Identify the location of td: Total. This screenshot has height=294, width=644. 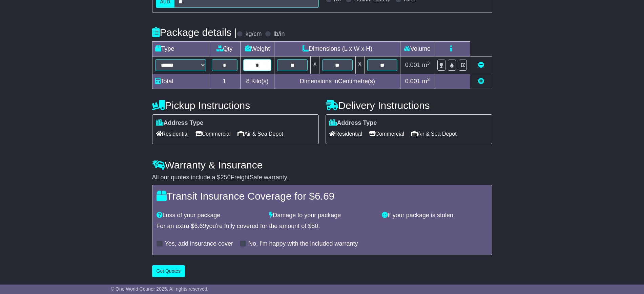
(180, 82).